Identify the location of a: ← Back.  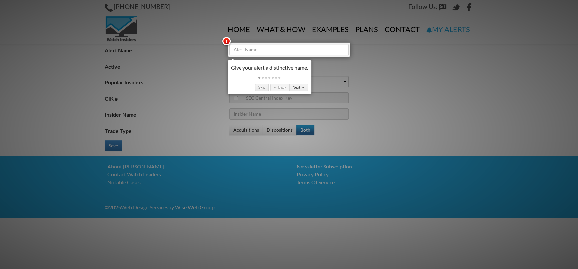
(280, 87).